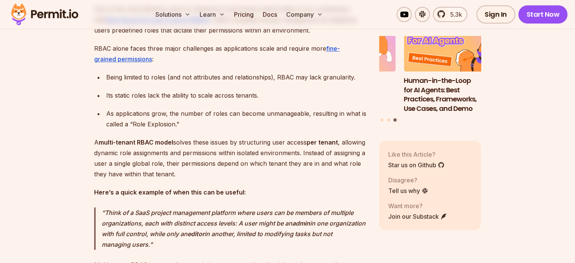 This screenshot has width=575, height=263. What do you see at coordinates (173, 14) in the screenshot?
I see `button: Solutions` at bounding box center [173, 14].